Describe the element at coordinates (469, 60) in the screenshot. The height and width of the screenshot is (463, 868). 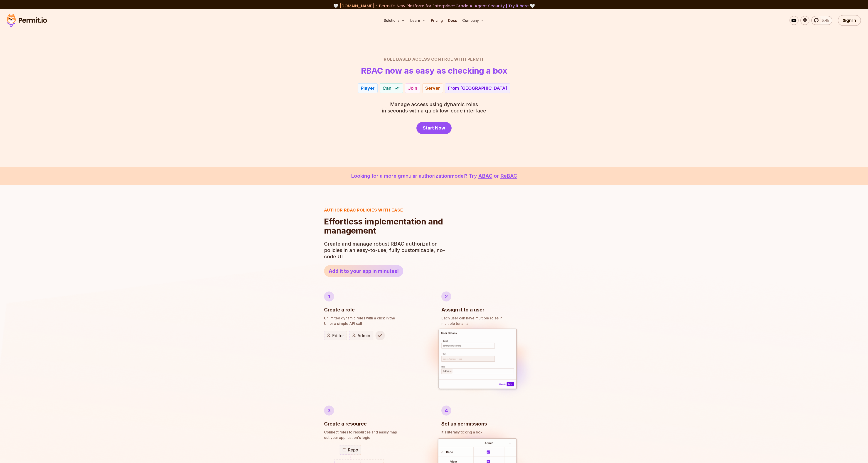
I see `span: with Permit` at that location.